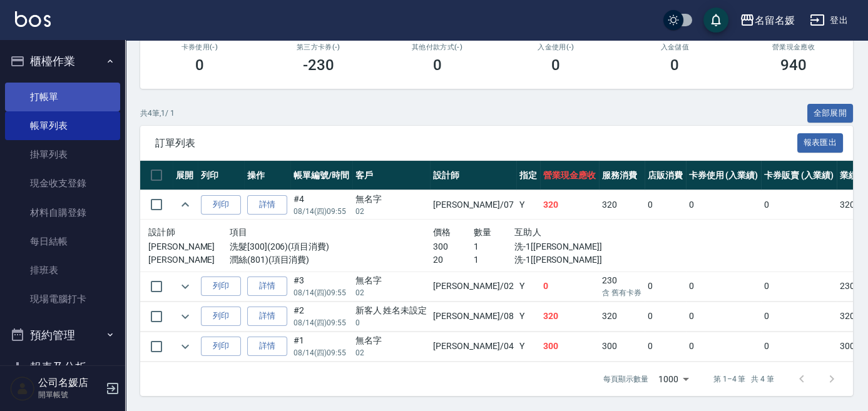 The height and width of the screenshot is (411, 868). Describe the element at coordinates (321, 316) in the screenshot. I see `td: #2` at that location.